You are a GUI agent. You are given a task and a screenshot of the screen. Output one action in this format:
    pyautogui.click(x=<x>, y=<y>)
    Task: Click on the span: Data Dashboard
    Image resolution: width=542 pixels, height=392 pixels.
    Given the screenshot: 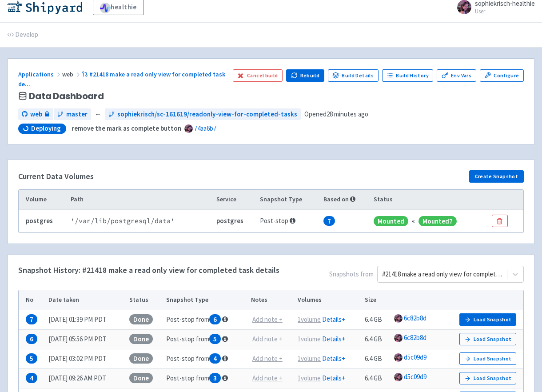 What is the action you would take?
    pyautogui.click(x=66, y=96)
    